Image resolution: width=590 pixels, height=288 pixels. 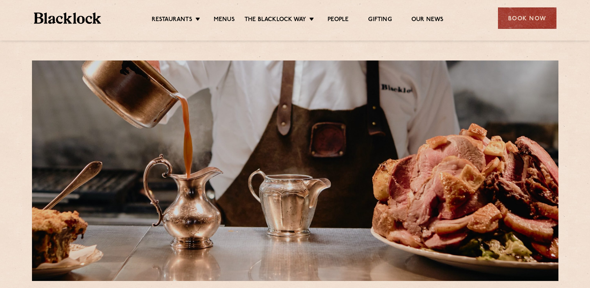 What do you see at coordinates (224, 20) in the screenshot?
I see `a: Menus` at bounding box center [224, 20].